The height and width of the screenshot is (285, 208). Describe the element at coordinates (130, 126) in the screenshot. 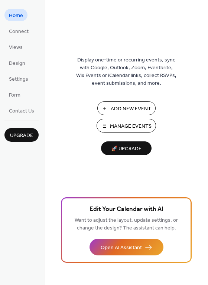

I see `span: Manage Events` at that location.